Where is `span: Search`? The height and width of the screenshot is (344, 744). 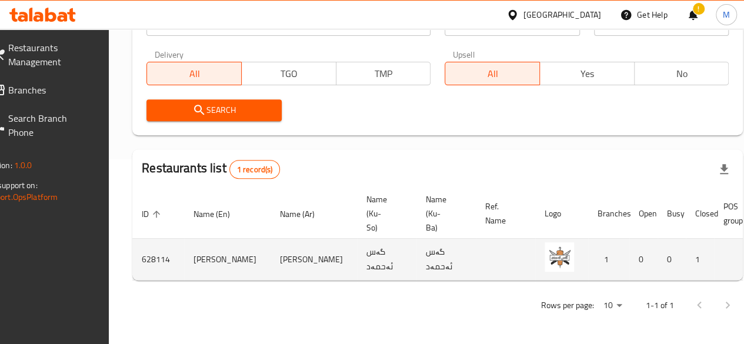 span: Search is located at coordinates (214, 110).